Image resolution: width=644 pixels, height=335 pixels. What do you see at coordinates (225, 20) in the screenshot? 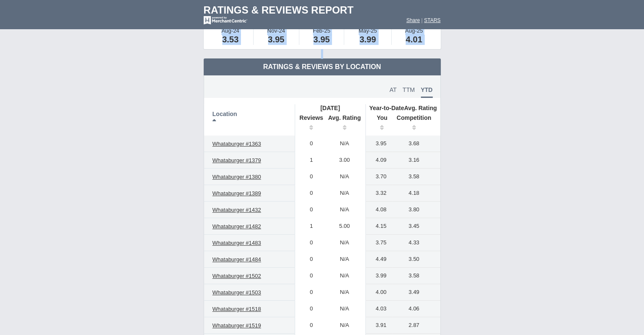
I see `img: mc-powered-by-logo-white-103.png` at bounding box center [225, 20].